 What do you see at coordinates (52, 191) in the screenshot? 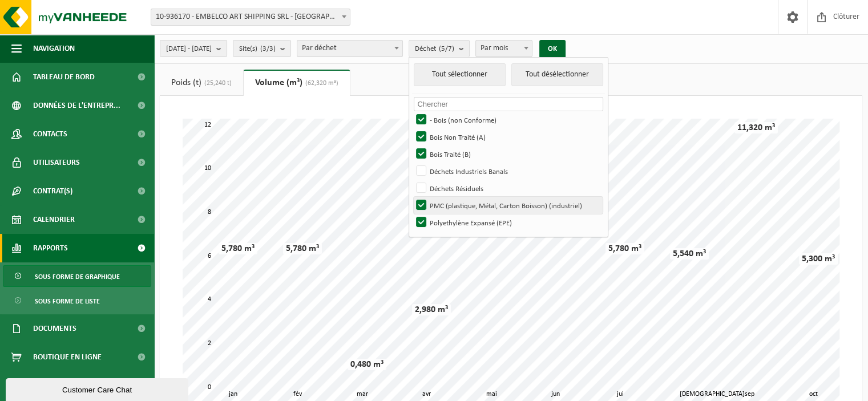
I see `span: Contrat(s)` at bounding box center [52, 191].